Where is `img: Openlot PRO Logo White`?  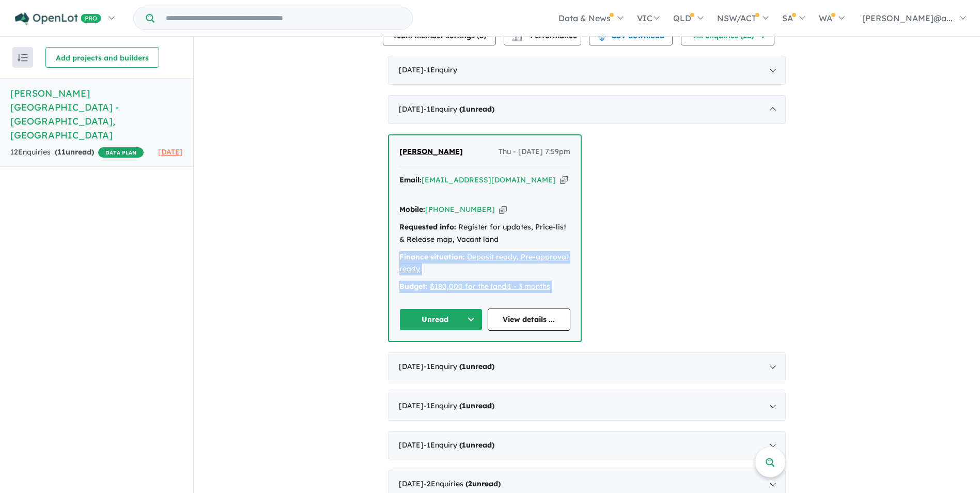 img: Openlot PRO Logo White is located at coordinates (58, 19).